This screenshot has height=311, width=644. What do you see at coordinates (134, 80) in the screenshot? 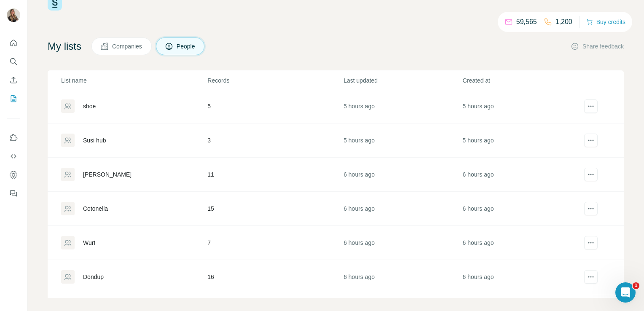
I see `p: List name` at bounding box center [134, 80].